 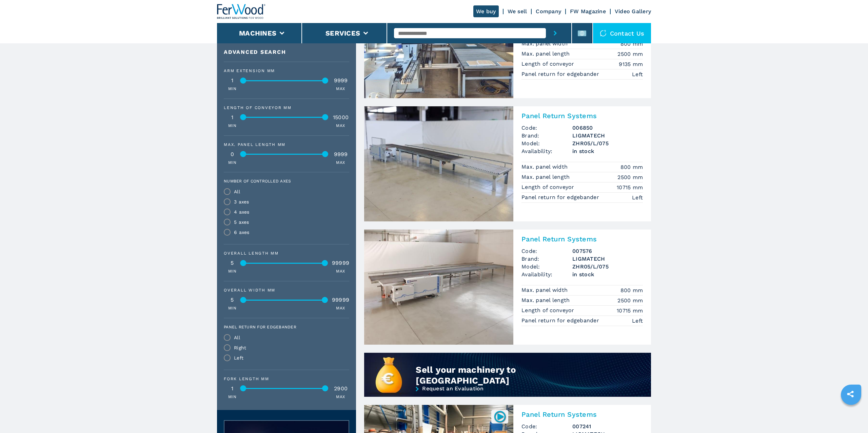 I want to click on label: Number of controlled axes, so click(x=284, y=181).